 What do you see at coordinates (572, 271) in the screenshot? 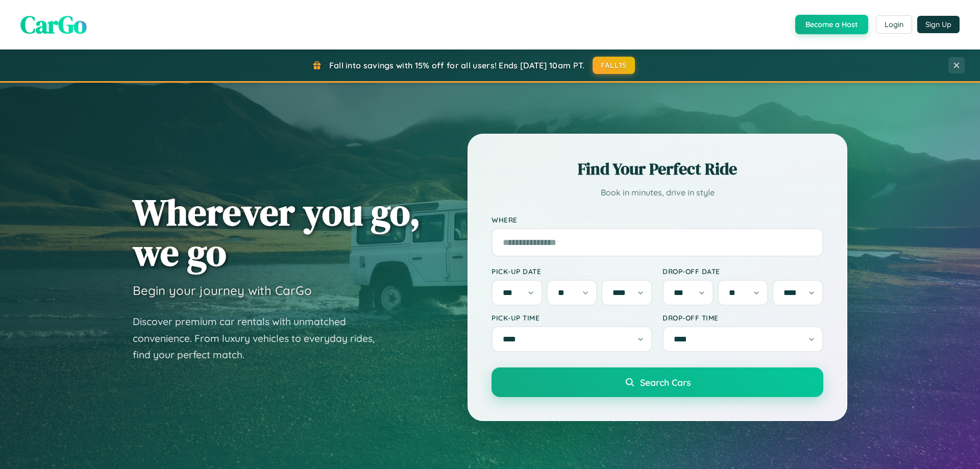
I see `label: Pick-up Date` at bounding box center [572, 271].